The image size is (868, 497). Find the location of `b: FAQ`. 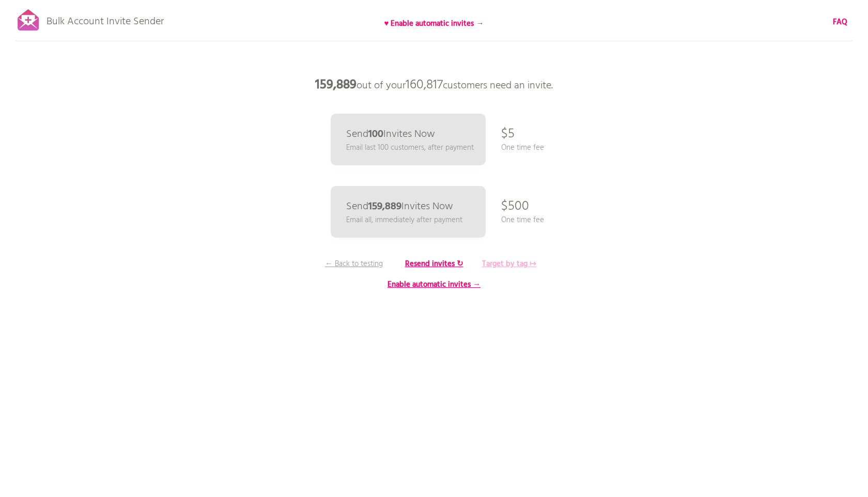

b: FAQ is located at coordinates (840, 22).